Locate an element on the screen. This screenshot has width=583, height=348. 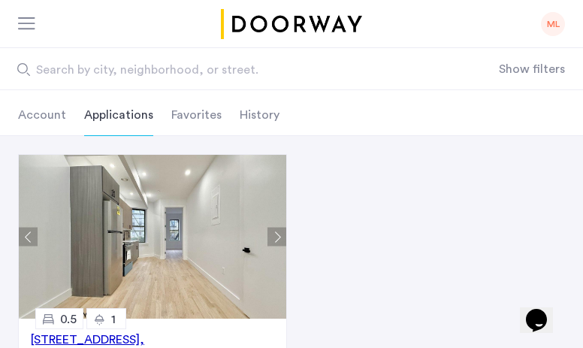
div: ML is located at coordinates (553, 24).